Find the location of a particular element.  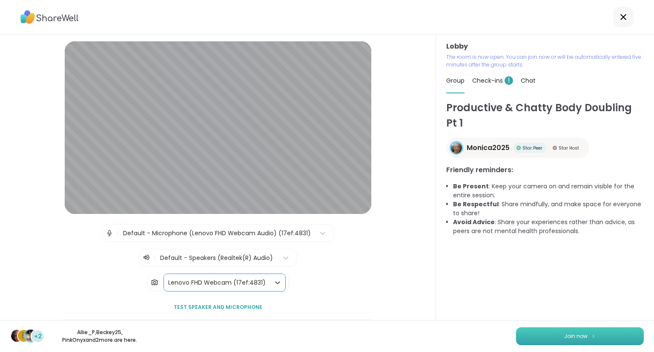

div: Default - Microphone (Lenovo FHD Webcam Audio) (17ef:4831) is located at coordinates (217, 233).